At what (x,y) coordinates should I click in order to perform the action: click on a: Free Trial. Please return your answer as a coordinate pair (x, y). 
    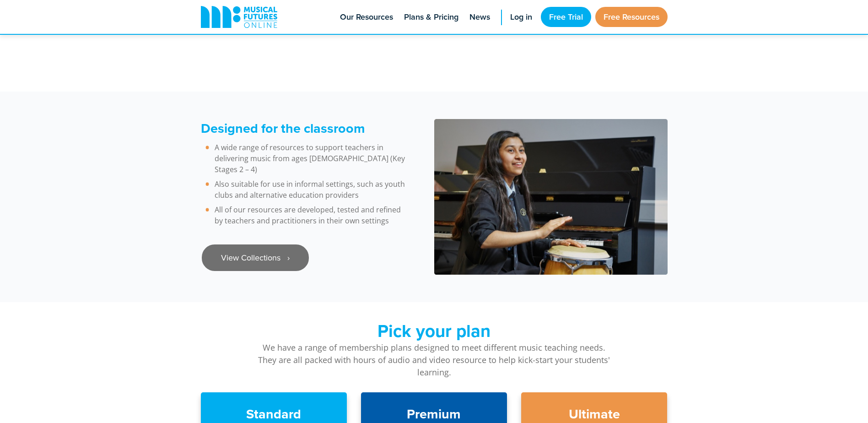
    Looking at the image, I should click on (566, 17).